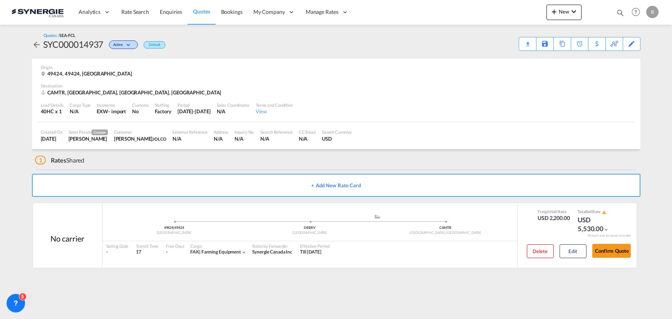 The image size is (672, 319). I want to click on span: Active, so click(119, 46).